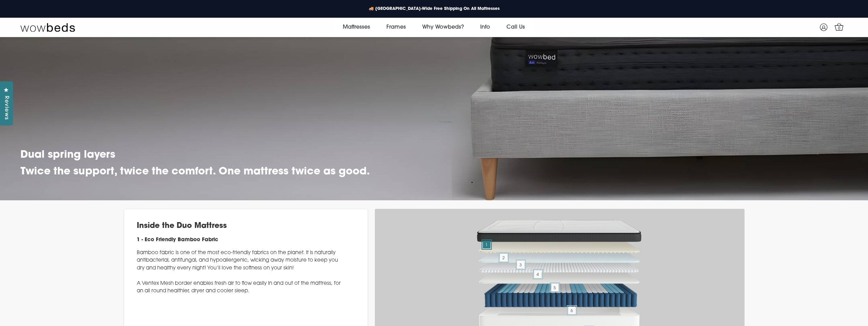 This screenshot has width=868, height=326. Describe the element at coordinates (396, 27) in the screenshot. I see `a: Frames` at that location.